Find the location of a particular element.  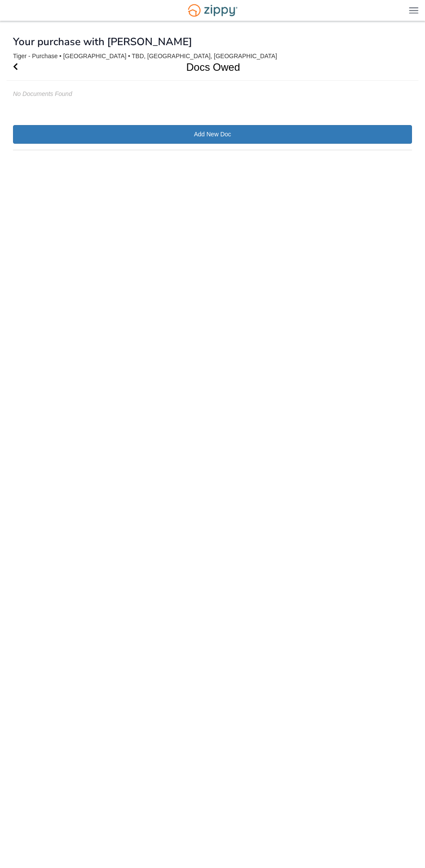

a: Go Back is located at coordinates (15, 67).